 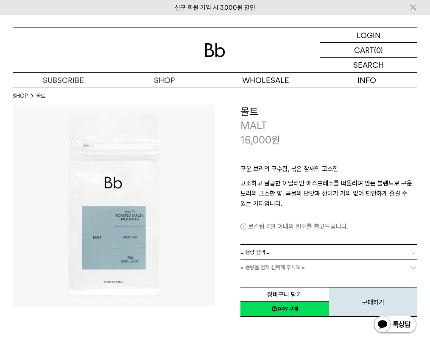 I want to click on p: LOGIN, so click(x=368, y=35).